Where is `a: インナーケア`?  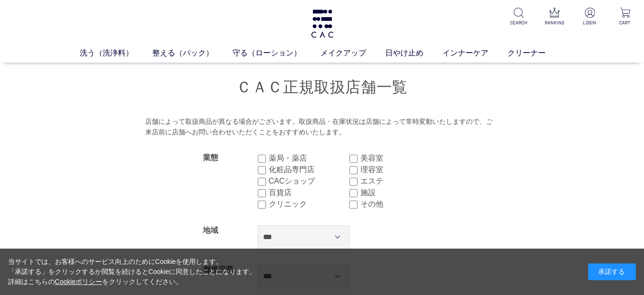
a: インナーケア is located at coordinates (475, 53).